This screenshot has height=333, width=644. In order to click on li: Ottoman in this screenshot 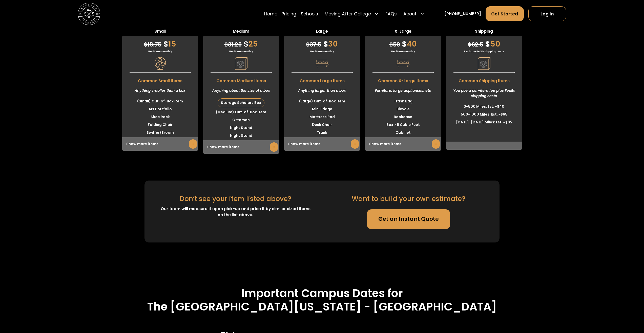, I will do `click(241, 120)`.